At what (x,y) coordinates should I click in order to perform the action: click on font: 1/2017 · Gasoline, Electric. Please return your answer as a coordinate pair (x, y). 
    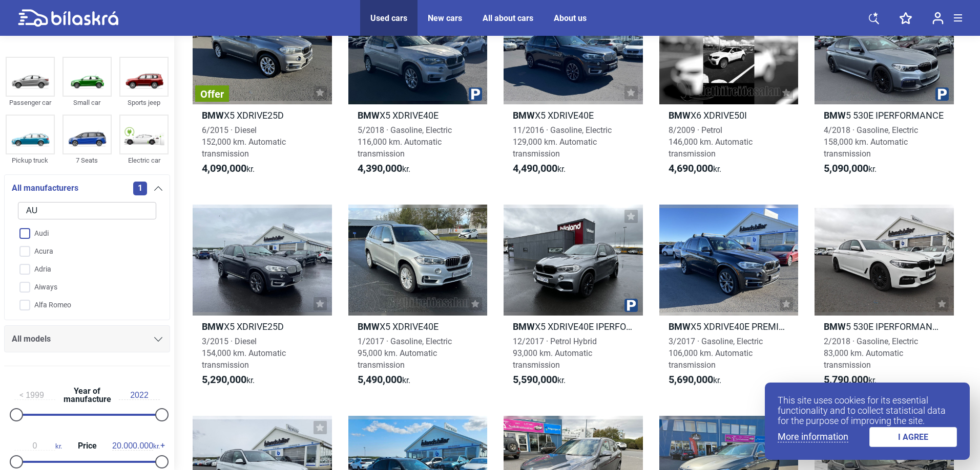
    Looking at the image, I should click on (405, 341).